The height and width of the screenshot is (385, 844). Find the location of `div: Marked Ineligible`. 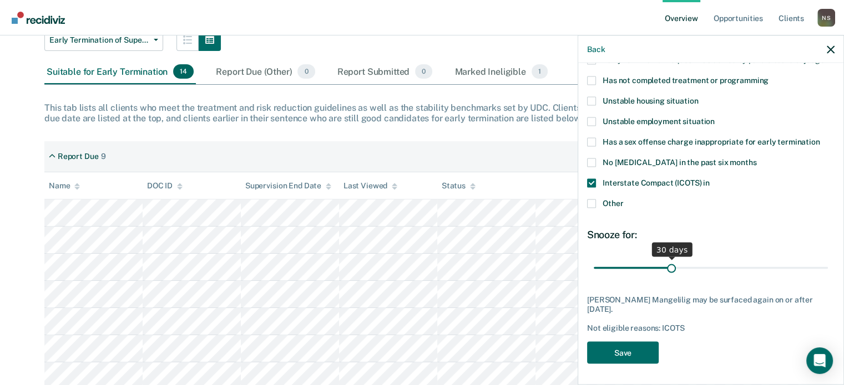

div: Marked Ineligible is located at coordinates (501, 72).